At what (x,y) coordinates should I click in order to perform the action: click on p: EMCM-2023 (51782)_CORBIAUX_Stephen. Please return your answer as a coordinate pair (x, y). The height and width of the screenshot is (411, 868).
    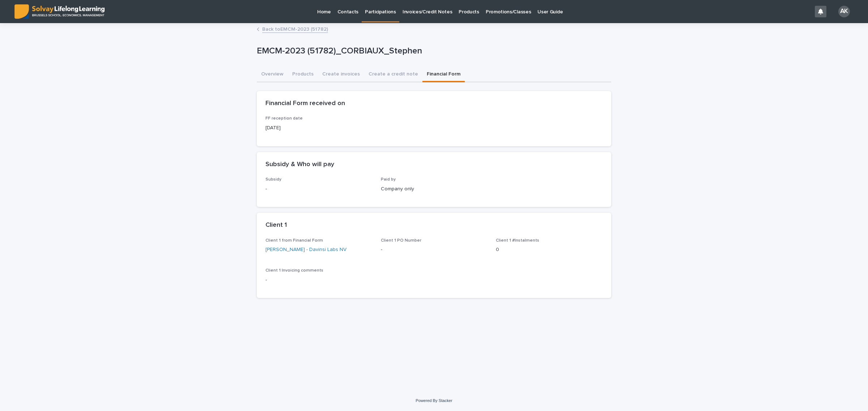
    Looking at the image, I should click on (432, 51).